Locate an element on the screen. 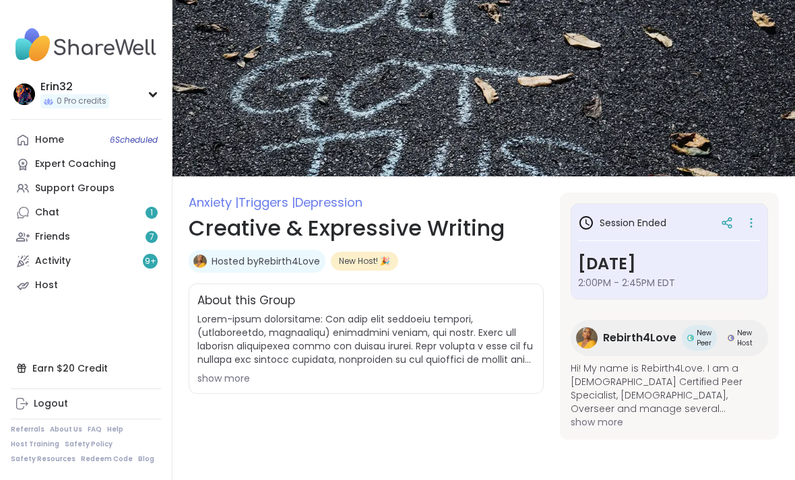 The height and width of the screenshot is (480, 795). a: Redeem Code is located at coordinates (106, 460).